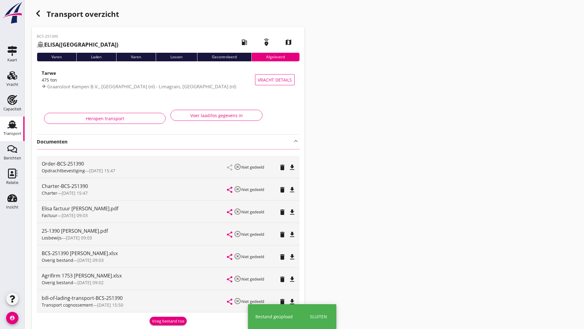 Image resolution: width=584 pixels, height=329 pixels. Describe the element at coordinates (134, 186) in the screenshot. I see `div: Charter-BCS-251390` at that location.